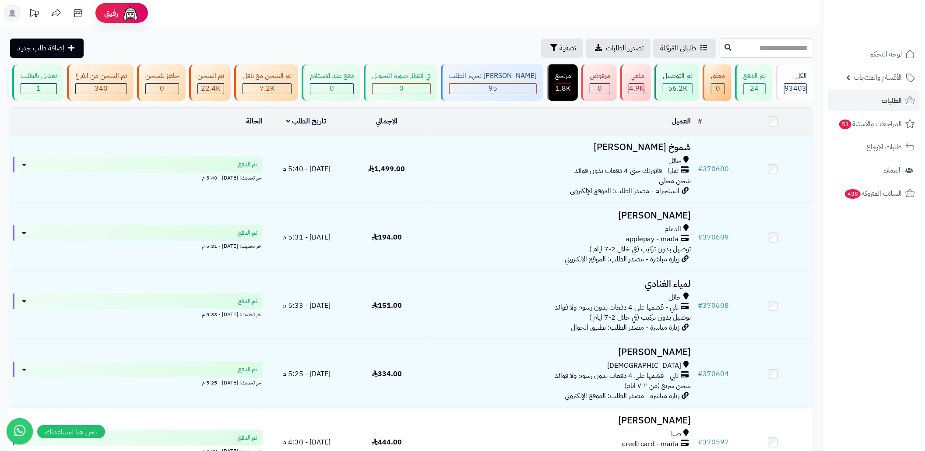 The width and height of the screenshot is (925, 451). I want to click on a: تصدير الطلبات, so click(618, 48).